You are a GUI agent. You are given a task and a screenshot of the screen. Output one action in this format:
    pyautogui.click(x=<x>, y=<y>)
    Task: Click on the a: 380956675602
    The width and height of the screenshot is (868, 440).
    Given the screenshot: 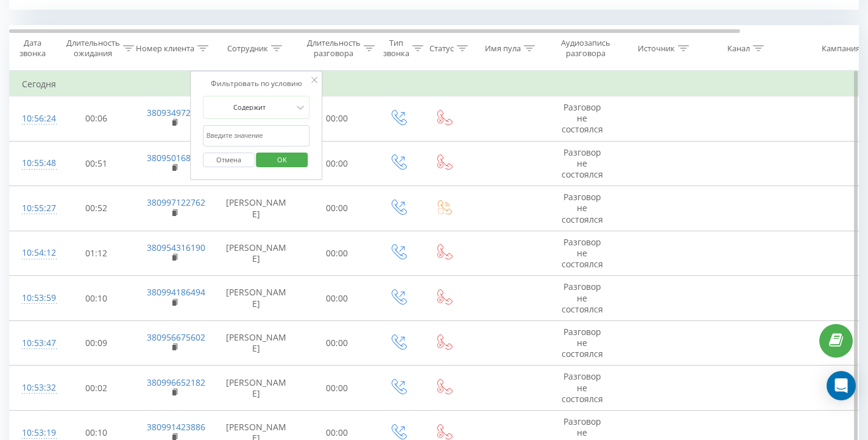 What is the action you would take?
    pyautogui.click(x=176, y=337)
    